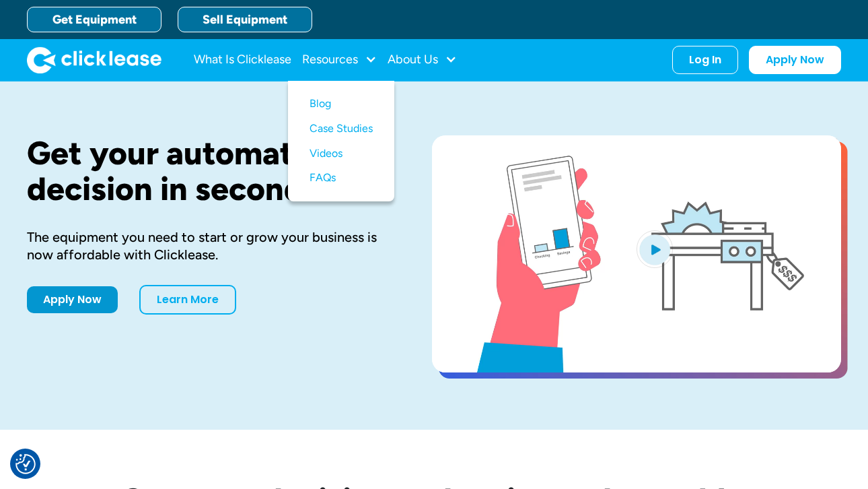 This screenshot has height=489, width=868. Describe the element at coordinates (94, 19) in the screenshot. I see `a: Get Equipment` at that location.